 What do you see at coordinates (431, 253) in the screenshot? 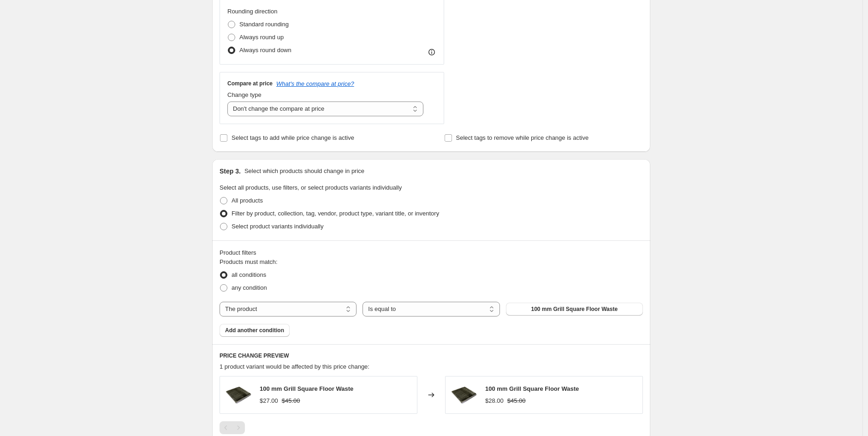
I see `div: Product filters` at bounding box center [431, 253].